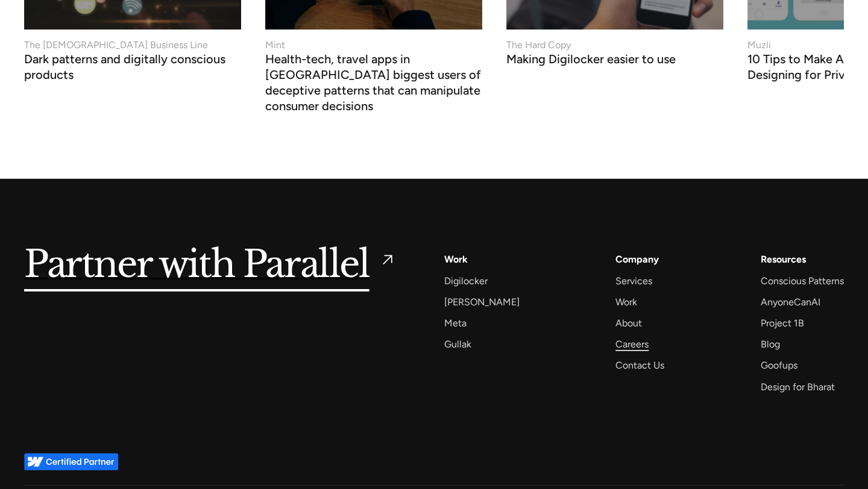  I want to click on div: Services, so click(633, 281).